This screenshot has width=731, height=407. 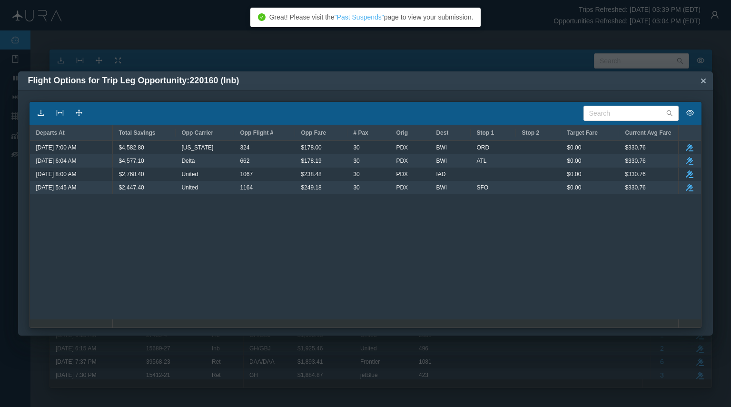 I want to click on span: 1164, so click(x=246, y=188).